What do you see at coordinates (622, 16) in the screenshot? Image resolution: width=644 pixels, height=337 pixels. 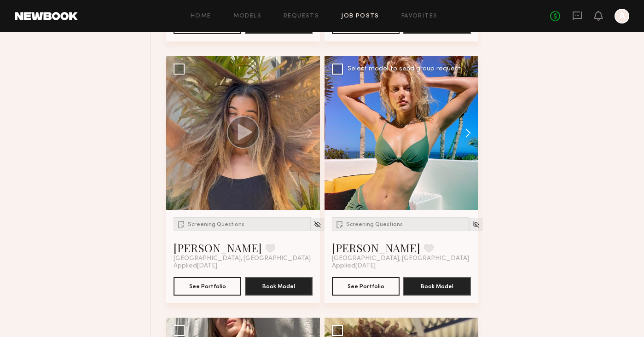 I see `a: A` at bounding box center [622, 16].